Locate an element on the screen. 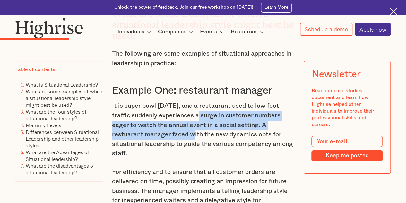 The height and width of the screenshot is (203, 406). p: The following are some examples of situational approaches in leadership in practice: is located at coordinates (203, 58).